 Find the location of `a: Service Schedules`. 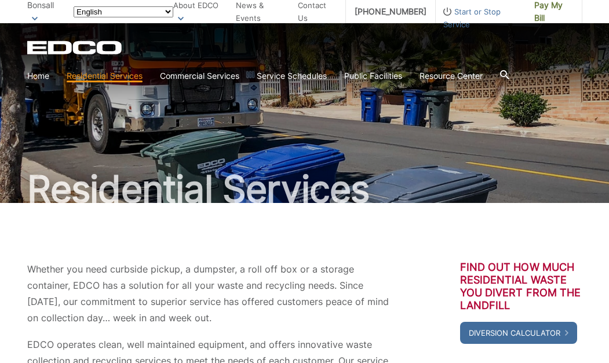

a: Service Schedules is located at coordinates (292, 76).